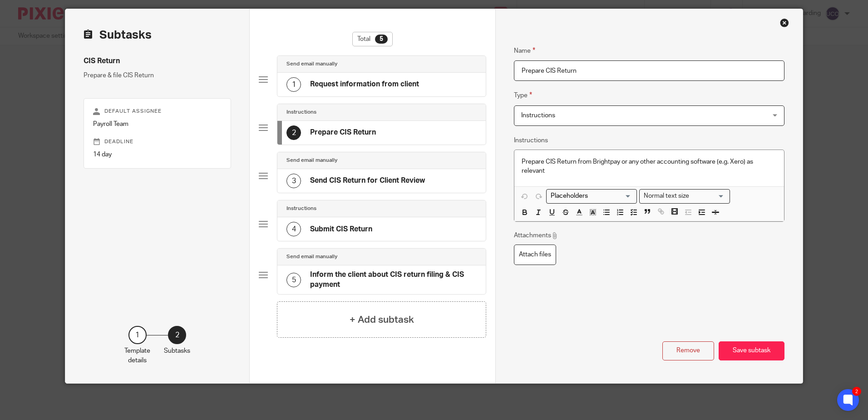 The image size is (868, 420). I want to click on h4: Submit CIS Return, so click(341, 229).